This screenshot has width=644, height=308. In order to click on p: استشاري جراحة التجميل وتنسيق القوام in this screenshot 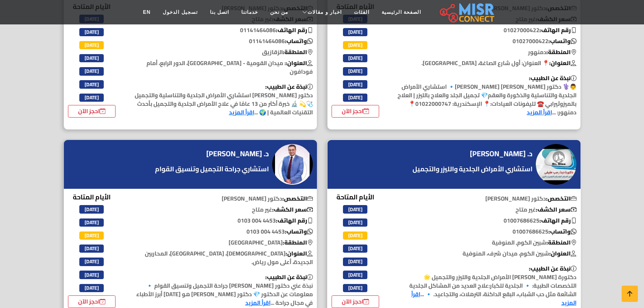, I will do `click(212, 169)`.